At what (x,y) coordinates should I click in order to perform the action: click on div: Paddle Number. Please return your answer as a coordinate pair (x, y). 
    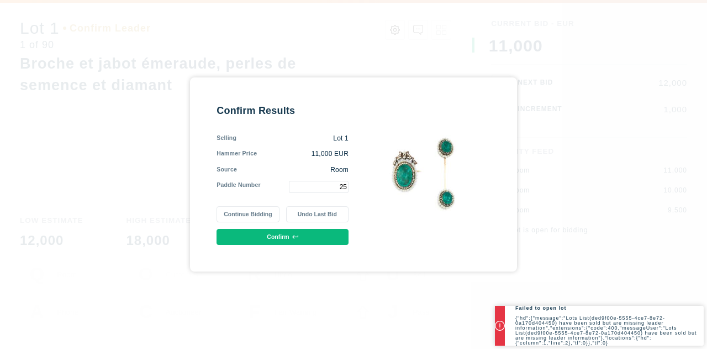
    Looking at the image, I should click on (239, 187).